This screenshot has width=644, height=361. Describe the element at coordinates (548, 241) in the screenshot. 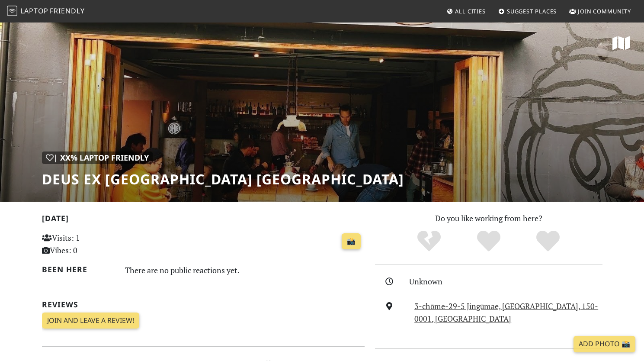

I see `div: Definitely!` at that location.